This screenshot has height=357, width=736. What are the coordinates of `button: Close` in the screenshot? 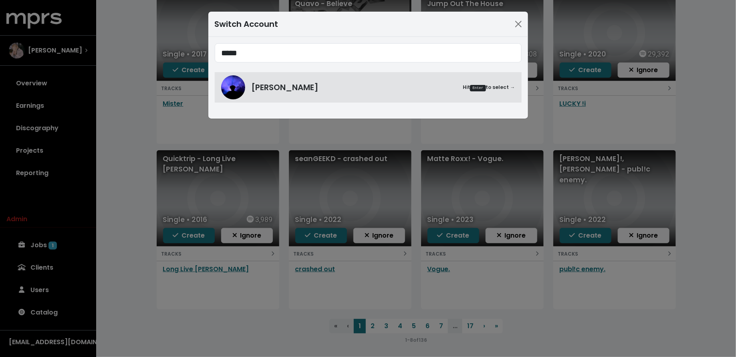 It's located at (518, 24).